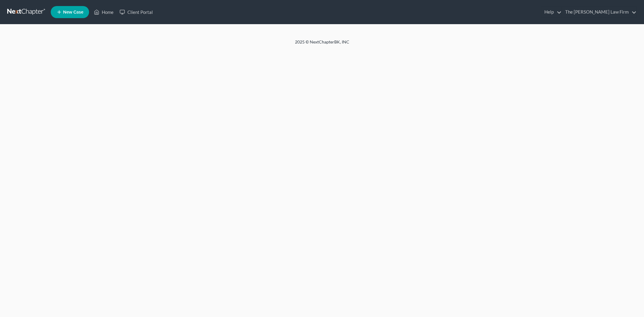 This screenshot has height=317, width=644. What do you see at coordinates (322, 44) in the screenshot?
I see `div: 2025 © NextChapterBK, INC` at bounding box center [322, 44].